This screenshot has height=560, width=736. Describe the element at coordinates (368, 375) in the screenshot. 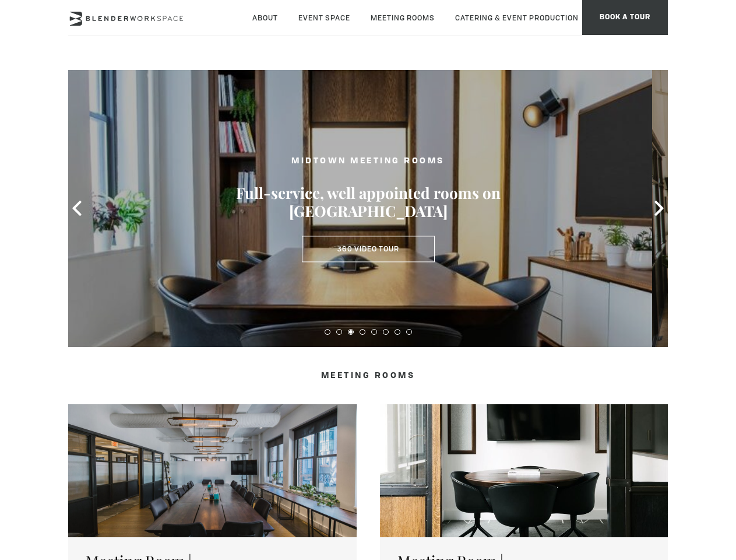

I see `h4: Meeting Rooms` at that location.